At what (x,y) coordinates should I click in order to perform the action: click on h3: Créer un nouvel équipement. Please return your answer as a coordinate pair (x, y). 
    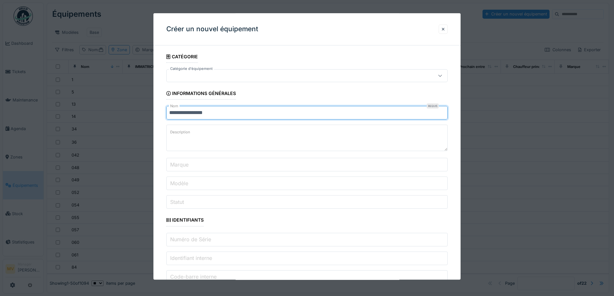
    Looking at the image, I should click on (212, 29).